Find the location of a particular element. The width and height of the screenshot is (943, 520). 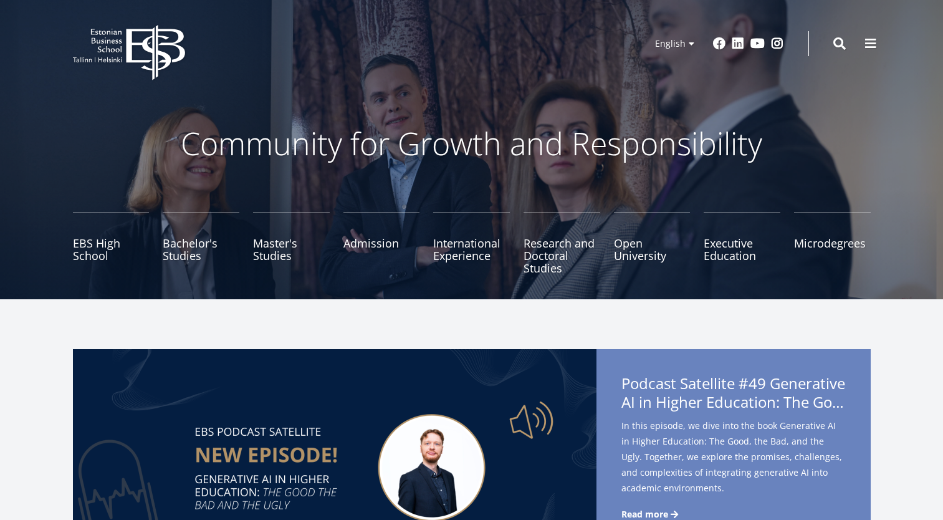

span: In this episode, we dive into the book Generative AI in Higher Education: The Good, the Bad, and ... is located at coordinates (733, 456).